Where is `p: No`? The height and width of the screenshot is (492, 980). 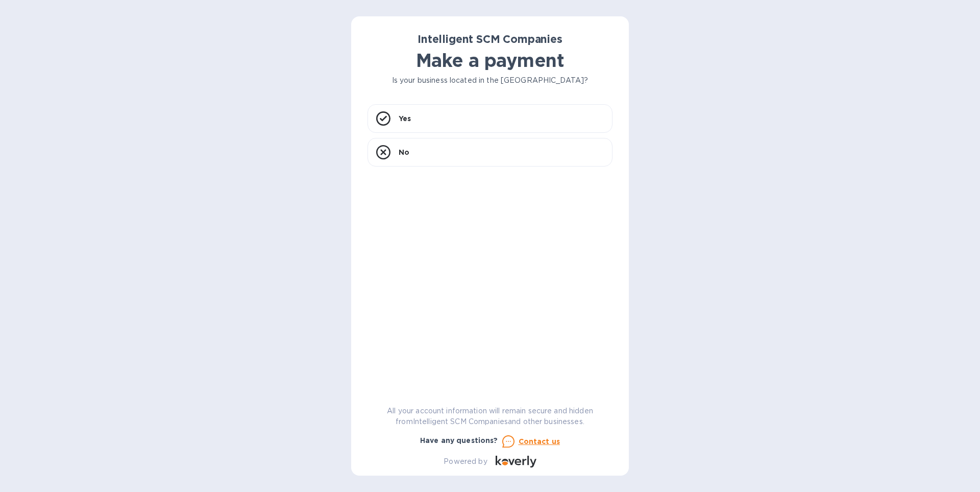 p: No is located at coordinates (404, 152).